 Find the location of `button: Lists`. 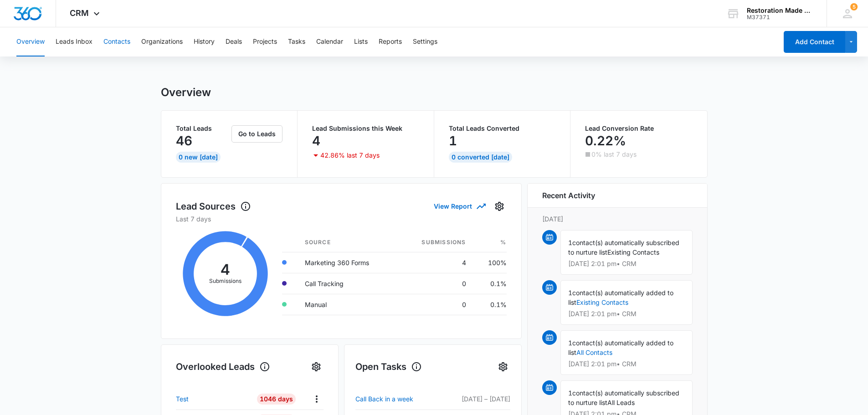

button: Lists is located at coordinates (361, 42).